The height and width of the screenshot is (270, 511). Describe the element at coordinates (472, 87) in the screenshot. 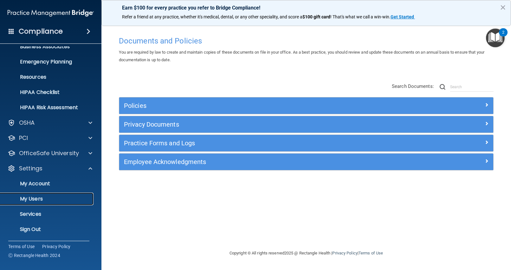

I see `input: Search` at that location.